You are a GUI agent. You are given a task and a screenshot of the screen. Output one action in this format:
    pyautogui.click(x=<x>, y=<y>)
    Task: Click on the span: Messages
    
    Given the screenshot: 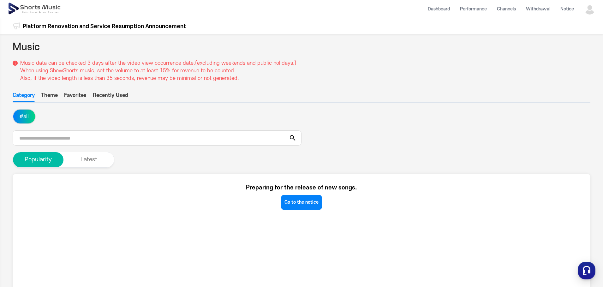 What is the action you would take?
    pyautogui.click(x=62, y=212)
    